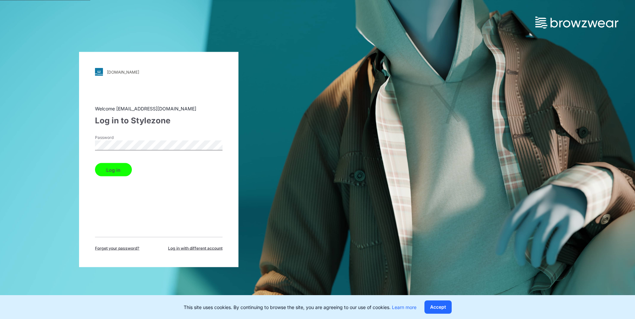  Describe the element at coordinates (117, 249) in the screenshot. I see `span: Forget your password?` at that location.